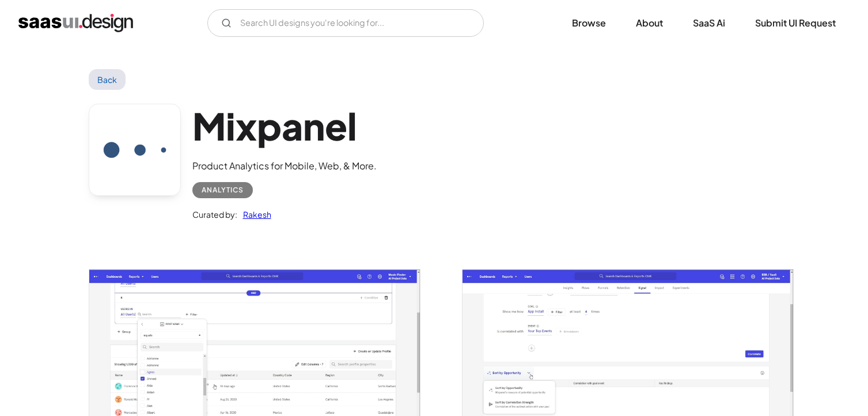 The height and width of the screenshot is (416, 868). I want to click on div: Product Analytics for Mobile, Web, & More., so click(284, 166).